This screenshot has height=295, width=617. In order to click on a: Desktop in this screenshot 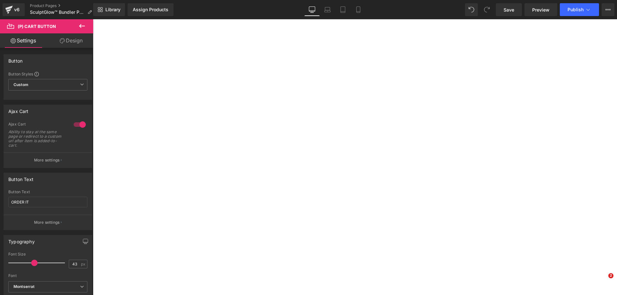, I will do `click(312, 10)`.